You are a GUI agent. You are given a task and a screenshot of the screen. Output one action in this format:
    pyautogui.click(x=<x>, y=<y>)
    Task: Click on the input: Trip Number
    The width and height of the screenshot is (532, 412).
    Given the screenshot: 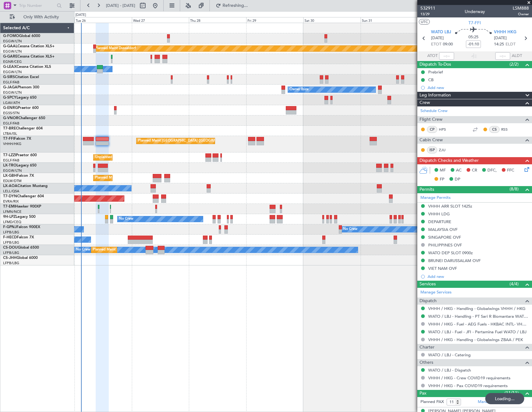 What is the action you would take?
    pyautogui.click(x=37, y=6)
    